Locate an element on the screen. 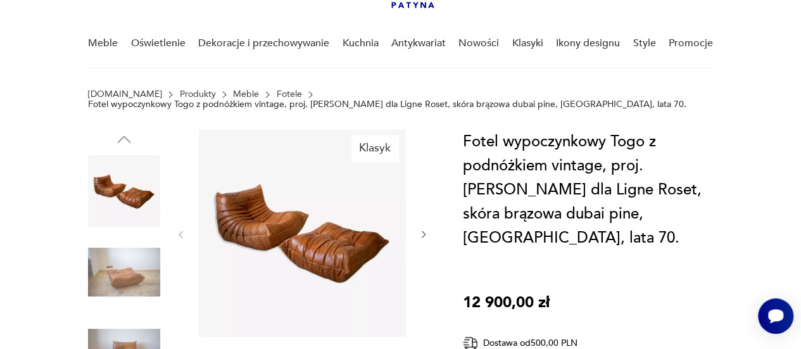 Image resolution: width=801 pixels, height=349 pixels. a: Dekoracje i przechowywanie is located at coordinates (263, 43).